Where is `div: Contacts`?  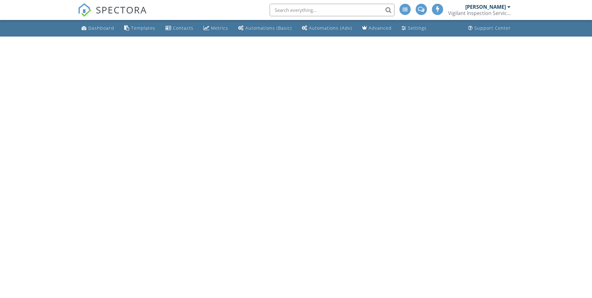
div: Contacts is located at coordinates (183, 28).